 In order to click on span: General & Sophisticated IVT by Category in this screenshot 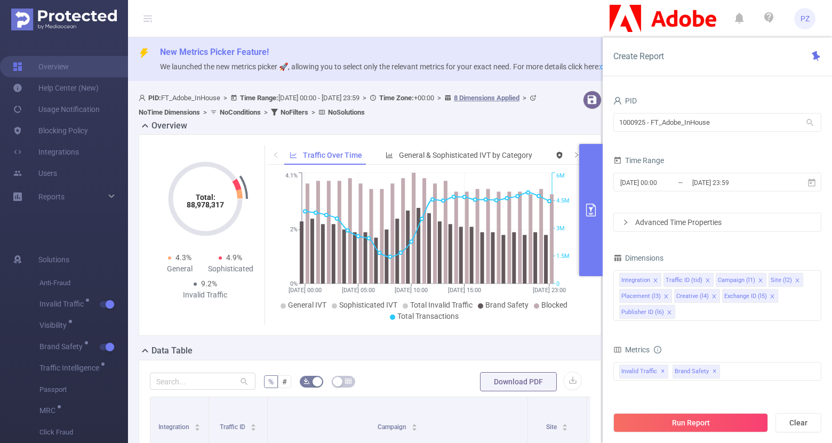, I will do `click(465, 155)`.